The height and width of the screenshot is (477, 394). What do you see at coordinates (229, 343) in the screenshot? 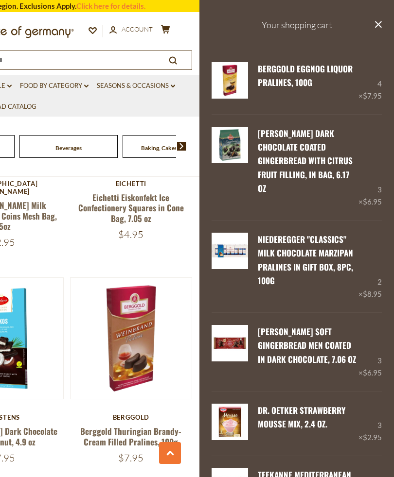
I see `img: Lambertz Soft Gingerbread Men Coated in Dark Chocolate, 7.06 oz` at bounding box center [229, 343].